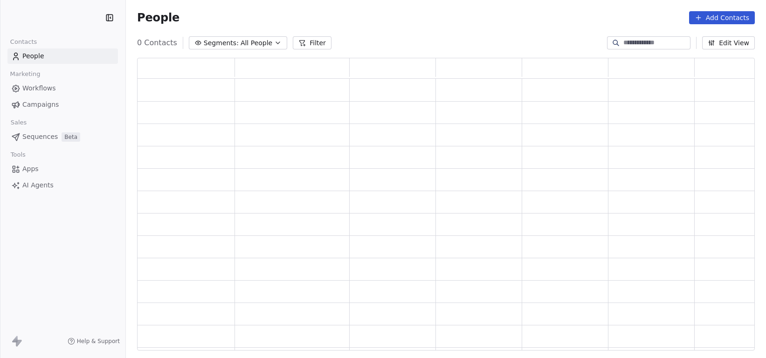  I want to click on span: Campaigns, so click(41, 104).